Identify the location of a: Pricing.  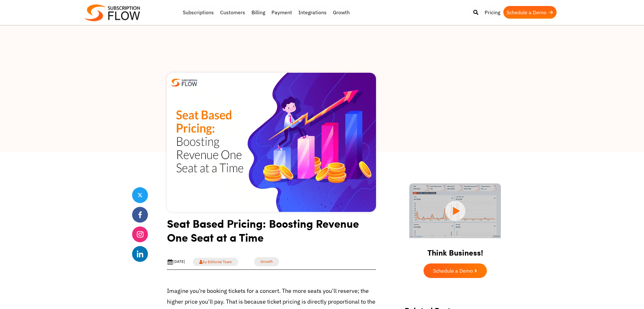
(492, 13).